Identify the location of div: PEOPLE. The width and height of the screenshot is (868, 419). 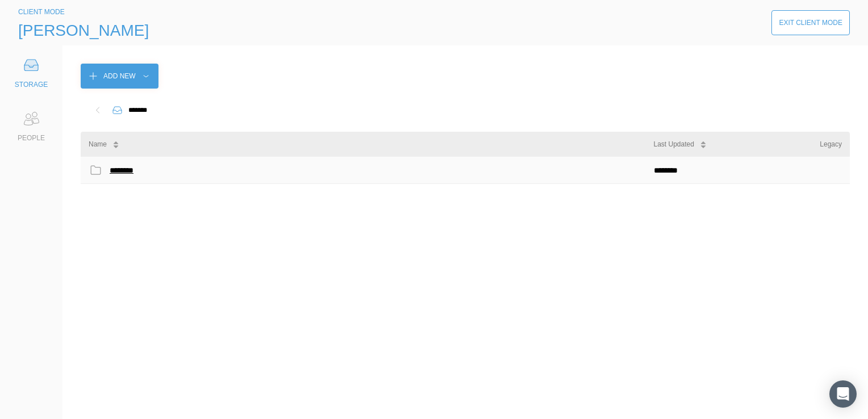
(31, 138).